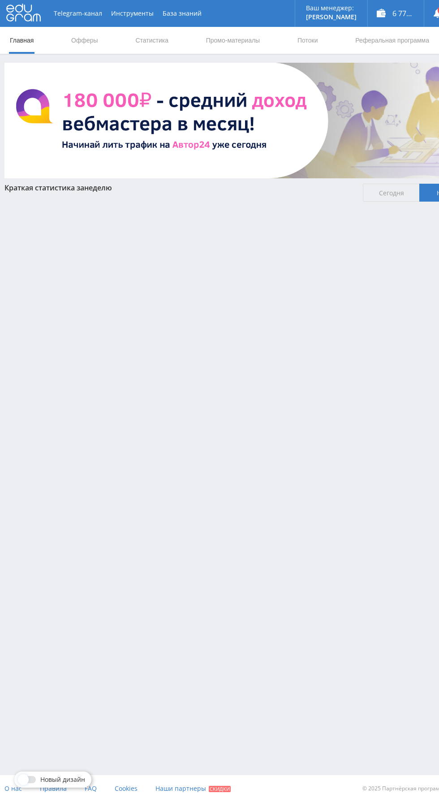 The height and width of the screenshot is (802, 439). Describe the element at coordinates (53, 788) in the screenshot. I see `span: Правила` at that location.